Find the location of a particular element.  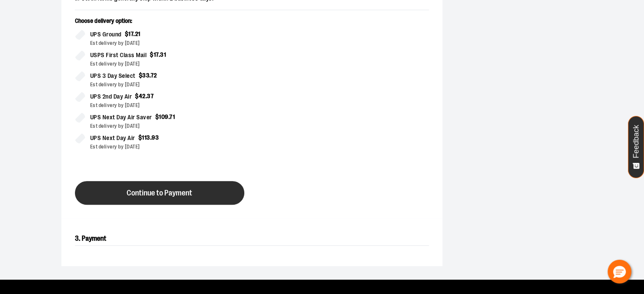

span: 37 is located at coordinates (150, 96).